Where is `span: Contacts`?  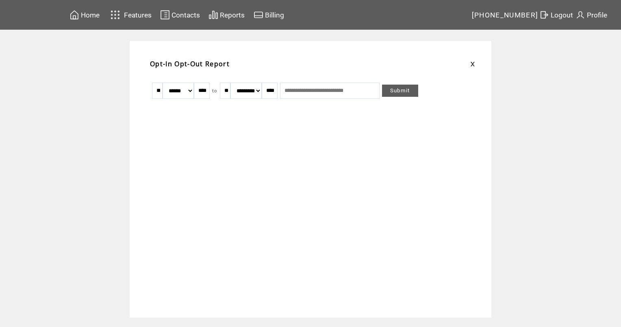
span: Contacts is located at coordinates (186, 15).